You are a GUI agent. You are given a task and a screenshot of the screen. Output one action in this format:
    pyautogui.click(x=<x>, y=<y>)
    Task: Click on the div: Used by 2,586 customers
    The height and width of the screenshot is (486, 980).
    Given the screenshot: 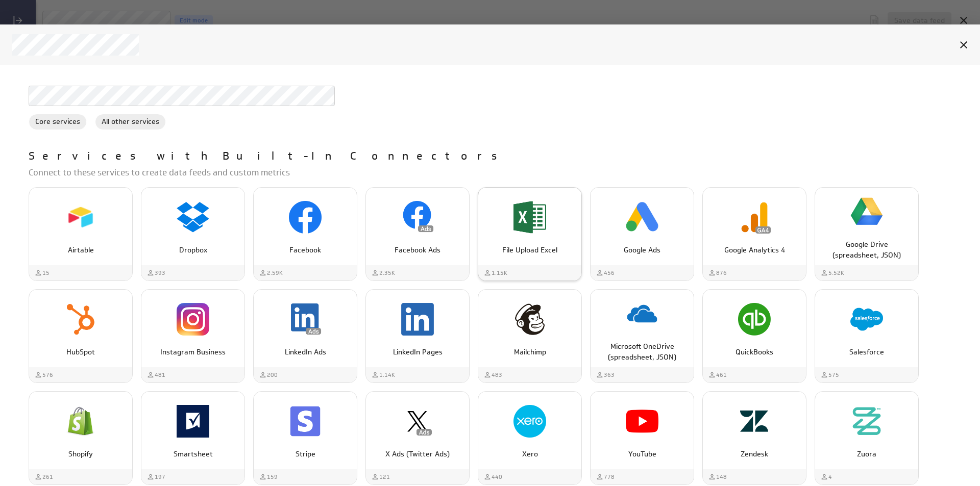 What is the action you would take?
    pyautogui.click(x=270, y=273)
    